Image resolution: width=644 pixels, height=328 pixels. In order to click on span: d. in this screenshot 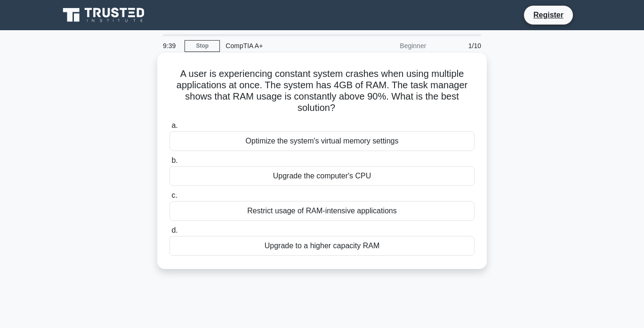, I will do `click(174, 229)`.